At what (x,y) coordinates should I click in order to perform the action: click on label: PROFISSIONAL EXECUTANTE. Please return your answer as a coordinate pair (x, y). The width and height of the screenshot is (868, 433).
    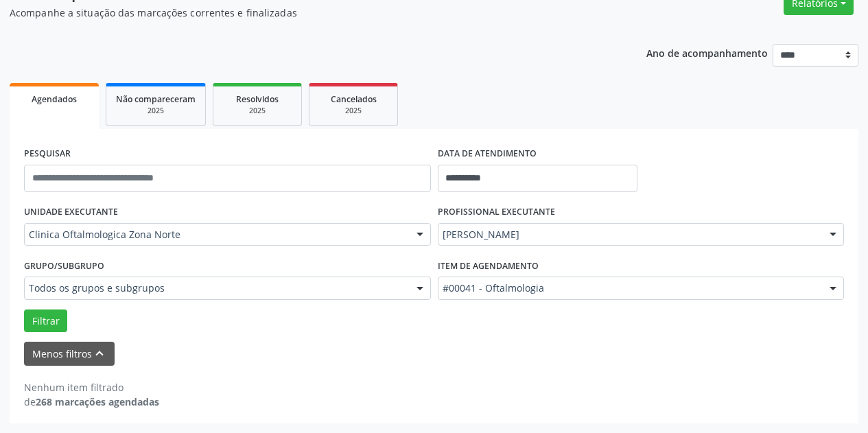
    Looking at the image, I should click on (496, 212).